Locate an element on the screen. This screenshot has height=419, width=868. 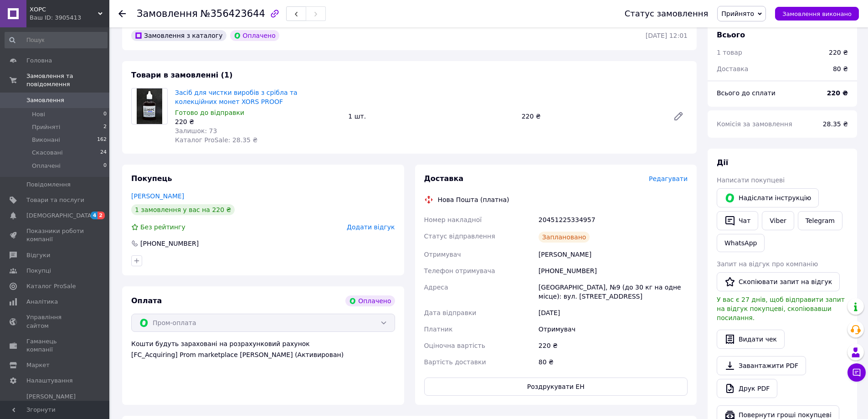
a: Завантажити PDF is located at coordinates (761, 366).